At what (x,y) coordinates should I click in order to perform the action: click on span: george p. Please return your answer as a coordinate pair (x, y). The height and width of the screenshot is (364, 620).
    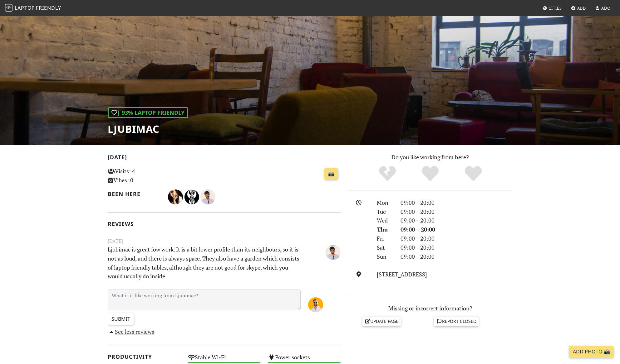
    Looking at the image, I should click on (192, 197).